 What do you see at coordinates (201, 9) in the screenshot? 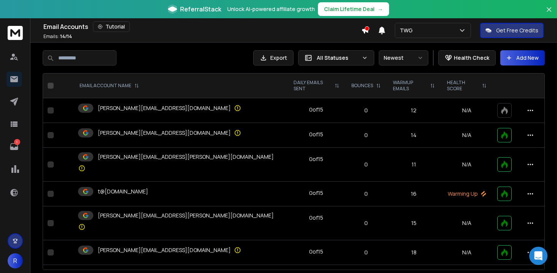
I see `span: ReferralStack` at bounding box center [201, 9].